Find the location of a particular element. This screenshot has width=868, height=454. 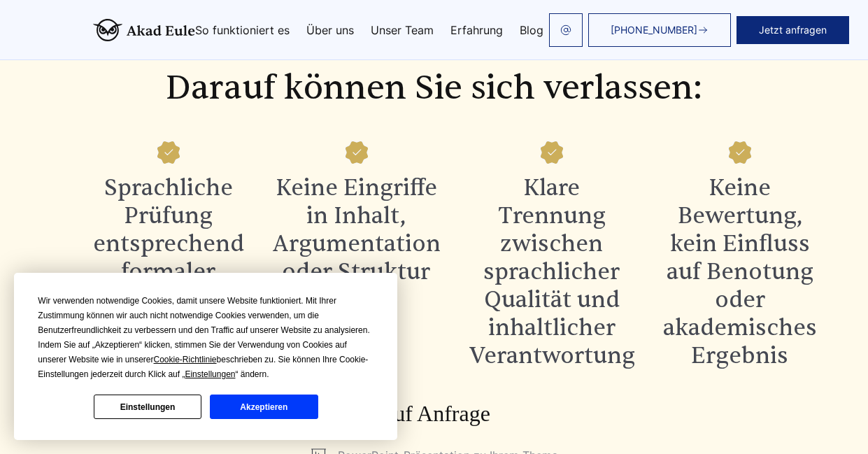

div: Wir verwenden notwendige Cookies, damit unsere Website funktioniert. Mit Ihrer Zustimmung können ... is located at coordinates (206, 338).